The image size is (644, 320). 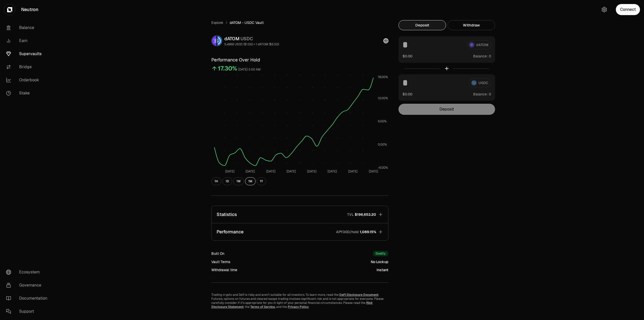 What do you see at coordinates (628, 10) in the screenshot?
I see `button: Connect` at bounding box center [628, 10].